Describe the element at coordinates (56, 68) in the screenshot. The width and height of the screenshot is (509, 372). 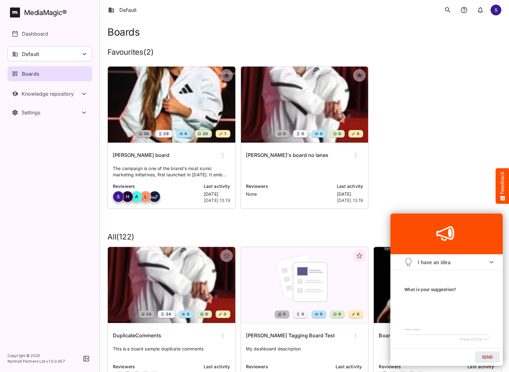
I see `header: What is your suggestion?` at that location.